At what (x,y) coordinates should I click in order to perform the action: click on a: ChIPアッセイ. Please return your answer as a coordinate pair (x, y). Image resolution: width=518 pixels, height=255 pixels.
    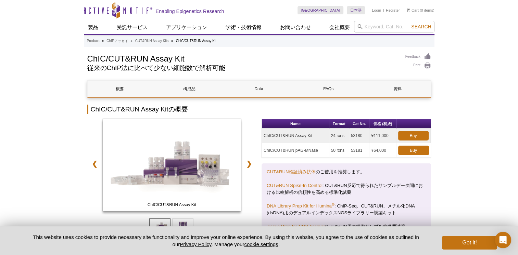
    Looking at the image, I should click on (117, 41).